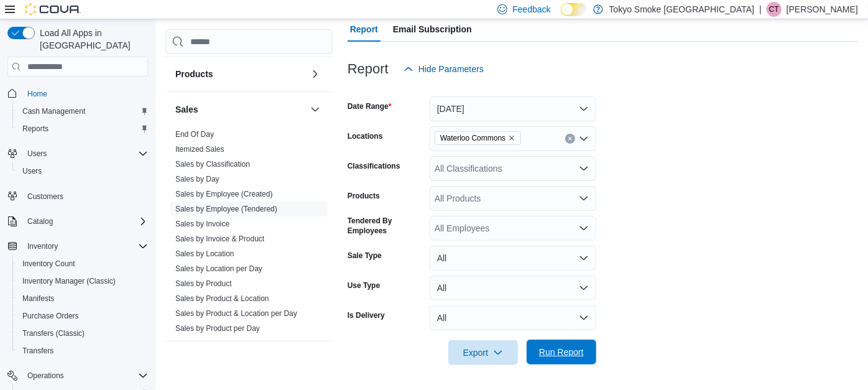 This screenshot has width=868, height=390. Describe the element at coordinates (83, 315) in the screenshot. I see `span: Purchase Orders` at that location.